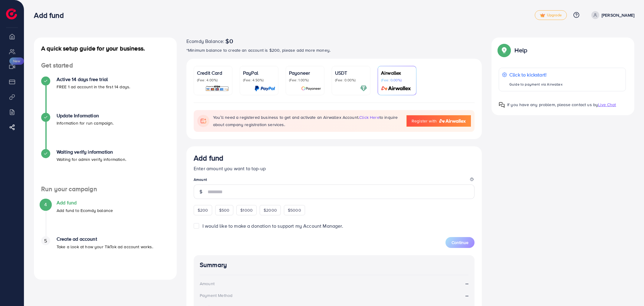  I want to click on p: (Fee: 1.00%), so click(305, 80).